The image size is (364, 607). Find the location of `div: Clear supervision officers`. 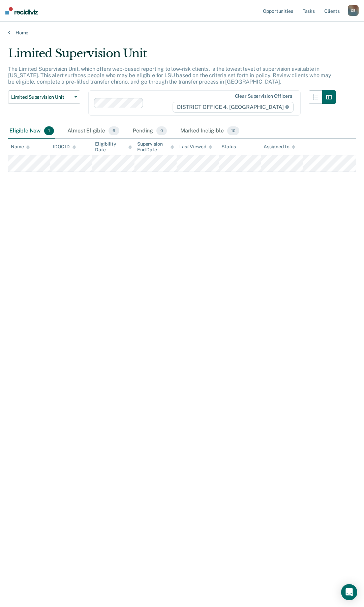

div: Clear supervision officers is located at coordinates (264, 96).